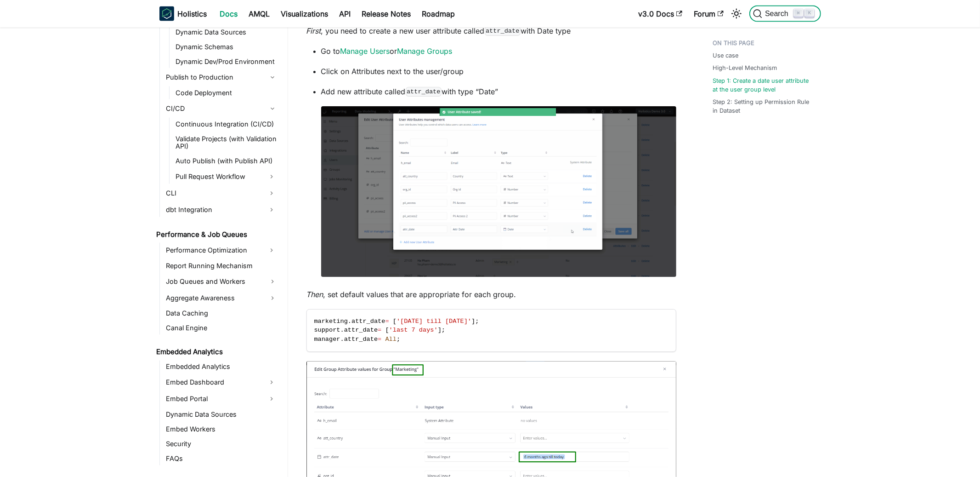 Image resolution: width=980 pixels, height=477 pixels. What do you see at coordinates (491, 31) in the screenshot?
I see `p: , you need to create a new user attribute called with Date type` at bounding box center [491, 31].